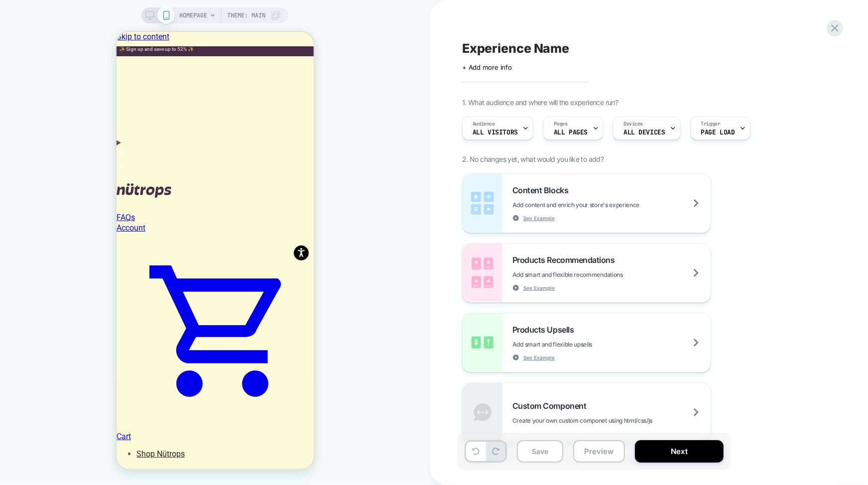 The image size is (868, 485). I want to click on button: Save, so click(540, 452).